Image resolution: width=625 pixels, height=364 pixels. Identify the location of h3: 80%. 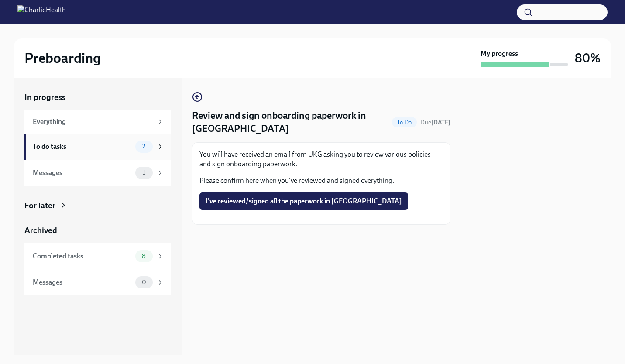
(587, 58).